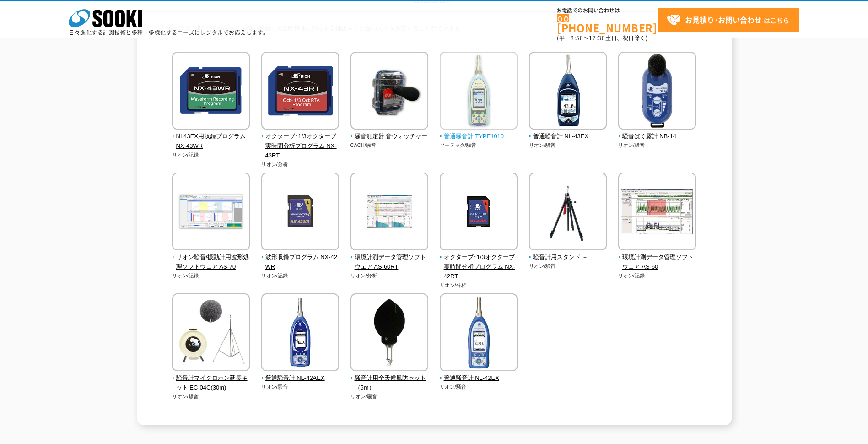  Describe the element at coordinates (211, 379) in the screenshot. I see `a: 騒音計マイクロホン延長キット EC-04C(30m)` at that location.